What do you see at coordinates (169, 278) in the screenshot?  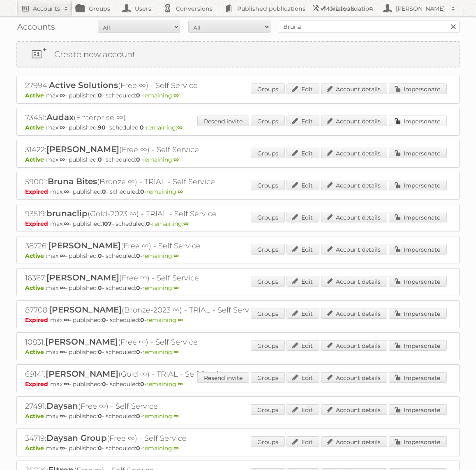 I see `h2: 16367: (Free ∞) - Self Service` at bounding box center [169, 278].